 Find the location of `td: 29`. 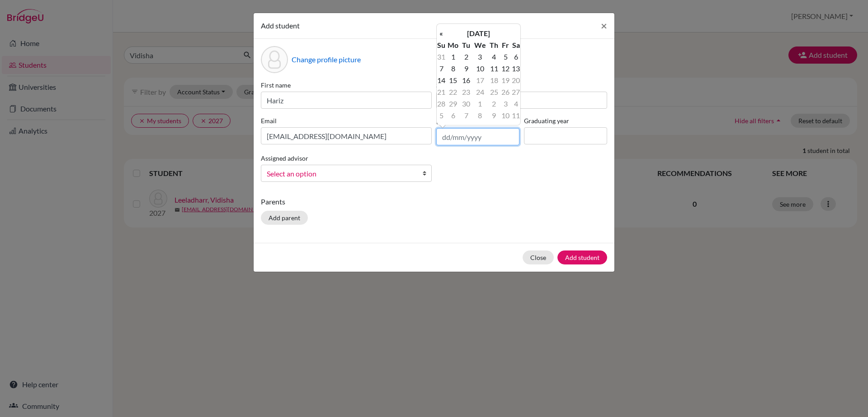

td: 29 is located at coordinates (453, 104).